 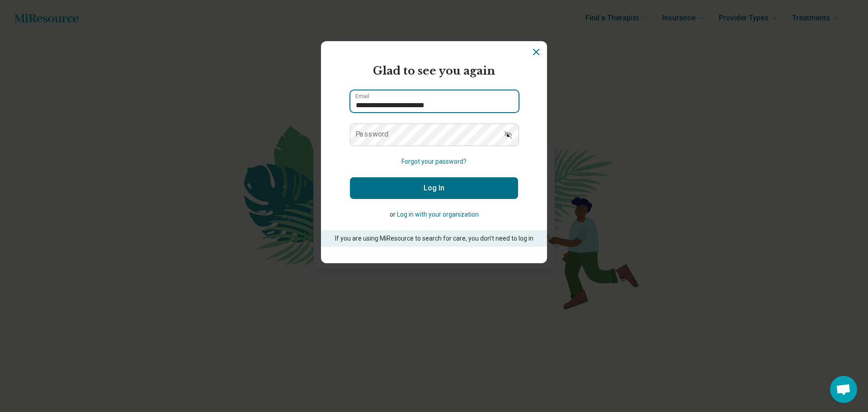 What do you see at coordinates (362, 97) in the screenshot?
I see `label: Email` at bounding box center [362, 97].